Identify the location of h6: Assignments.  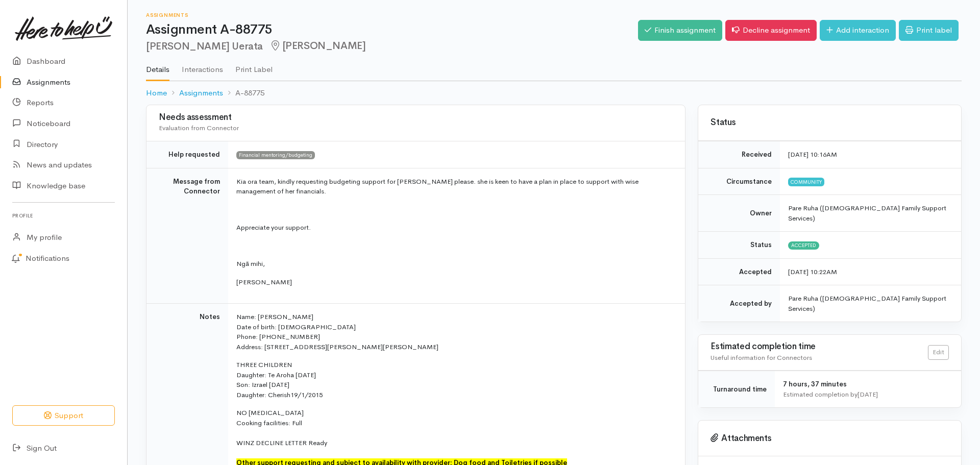
(392, 15).